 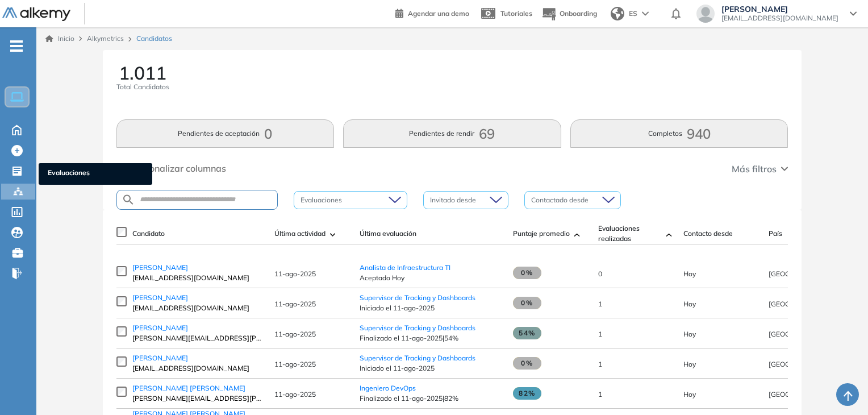 What do you see at coordinates (708, 234) in the screenshot?
I see `span: Contacto desde` at bounding box center [708, 234].